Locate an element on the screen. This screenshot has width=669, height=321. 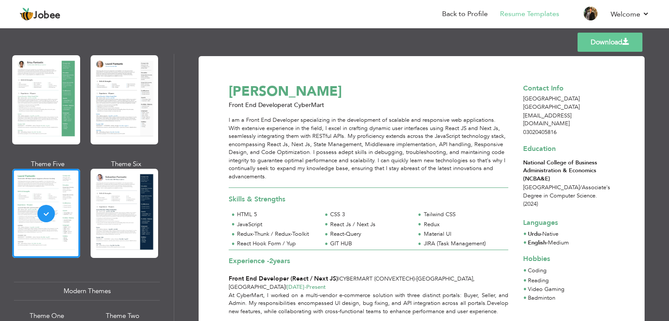
span: Coding is located at coordinates (537, 271).